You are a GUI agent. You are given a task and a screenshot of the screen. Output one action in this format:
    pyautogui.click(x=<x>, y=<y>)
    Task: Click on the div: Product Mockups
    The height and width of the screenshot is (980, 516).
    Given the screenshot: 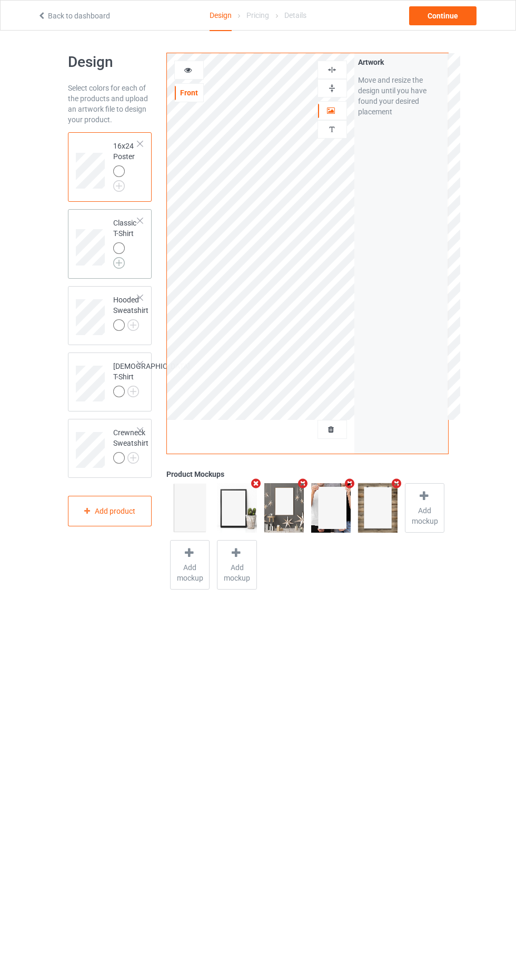 What is the action you would take?
    pyautogui.click(x=307, y=474)
    